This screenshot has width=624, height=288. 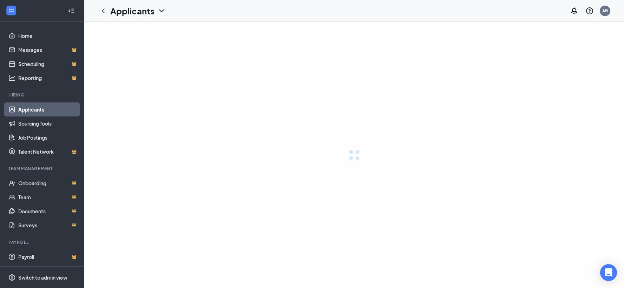 I want to click on div: Open Intercom Messenger, so click(x=609, y=273).